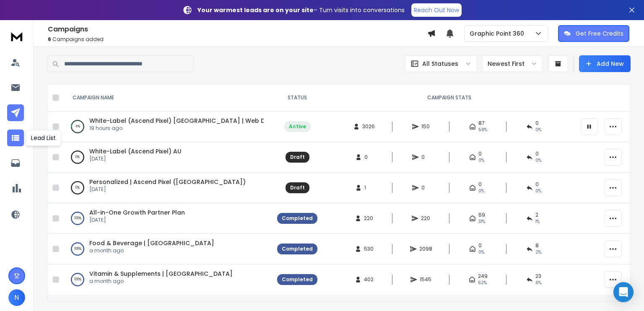 This screenshot has width=644, height=311. Describe the element at coordinates (449, 98) in the screenshot. I see `th: CAMPAIGN STATS` at that location.